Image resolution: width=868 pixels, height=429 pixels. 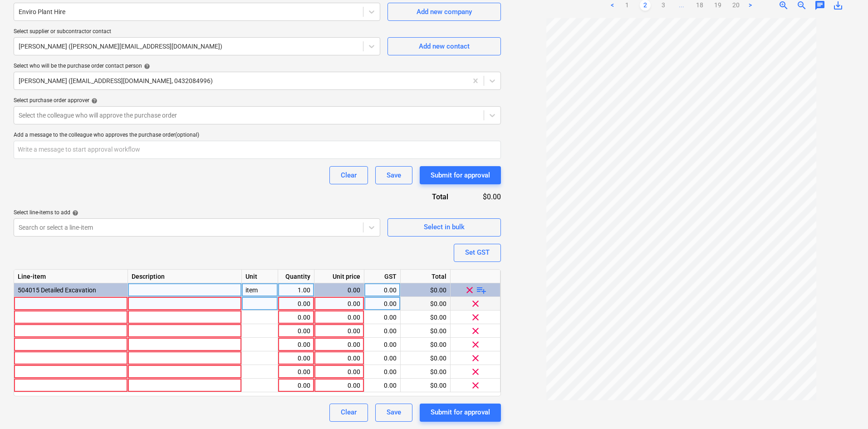 What do you see at coordinates (482, 290) in the screenshot?
I see `span: playlist_add` at bounding box center [482, 290].